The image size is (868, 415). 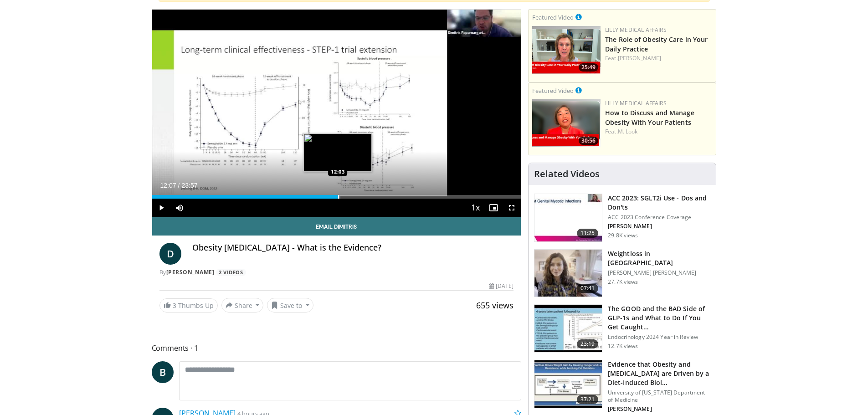 I want to click on button: Save to, so click(x=290, y=305).